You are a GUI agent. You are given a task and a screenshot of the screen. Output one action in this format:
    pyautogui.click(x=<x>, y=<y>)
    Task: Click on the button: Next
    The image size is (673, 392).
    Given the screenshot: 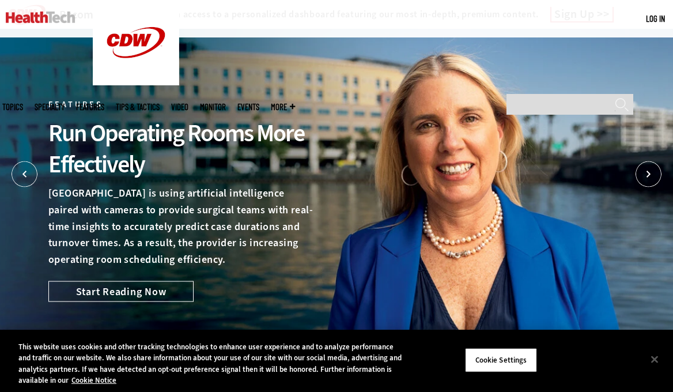 What is the action you would take?
    pyautogui.click(x=648, y=174)
    